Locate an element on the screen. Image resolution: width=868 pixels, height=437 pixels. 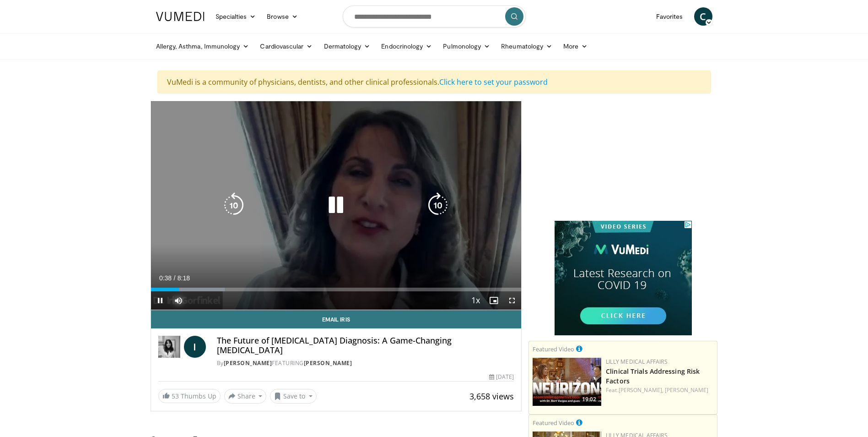
a: I is located at coordinates (195, 346).